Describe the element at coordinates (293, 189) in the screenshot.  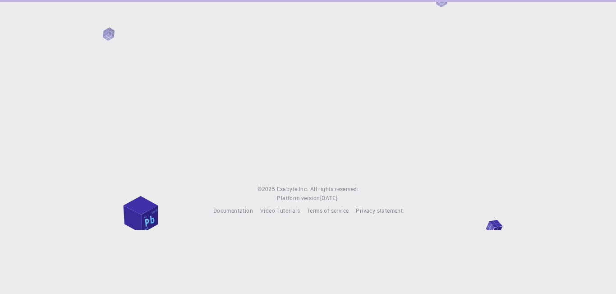
I see `span: Exabyte Inc.` at that location.